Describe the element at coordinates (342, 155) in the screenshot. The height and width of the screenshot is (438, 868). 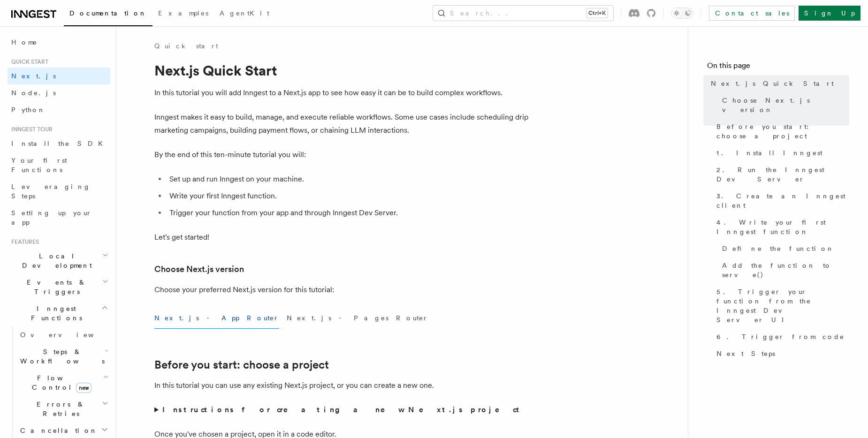
I see `p: By the end of this ten-minute tutorial you will:` at that location.